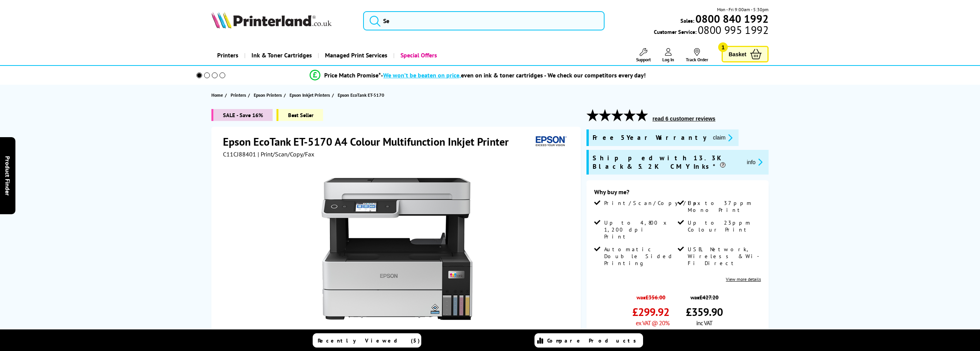 The width and height of the screenshot is (980, 351). What do you see at coordinates (8, 175) in the screenshot?
I see `span: Product Finder` at bounding box center [8, 175].